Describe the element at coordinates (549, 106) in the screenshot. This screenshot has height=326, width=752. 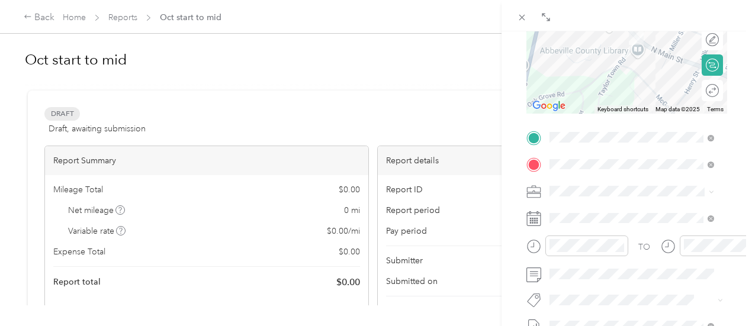
I see `a: Open this area in Google Maps (opens a new window)` at that location.